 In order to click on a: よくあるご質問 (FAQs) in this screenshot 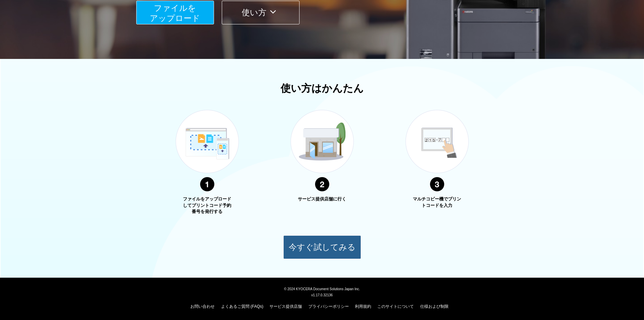, I will do `click(242, 306)`.